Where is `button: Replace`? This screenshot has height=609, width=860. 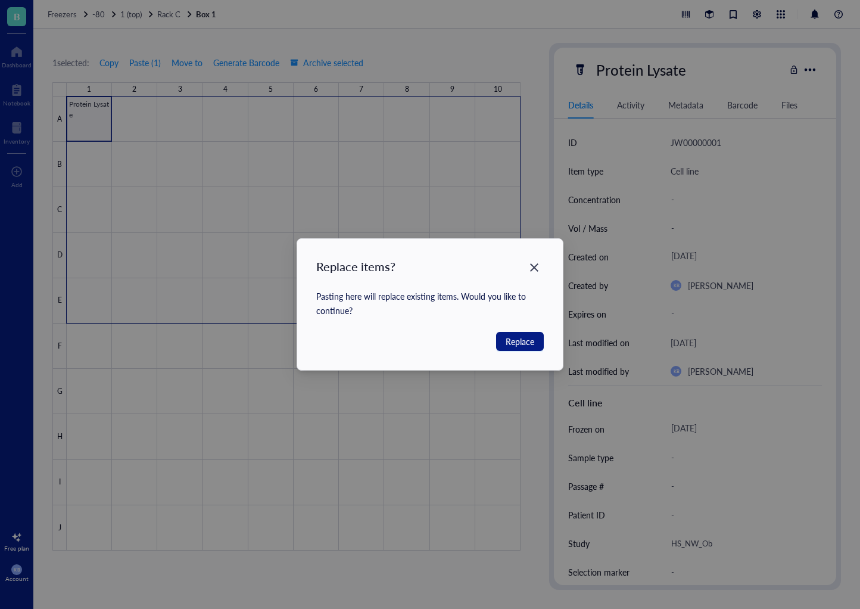 button: Replace is located at coordinates (520, 341).